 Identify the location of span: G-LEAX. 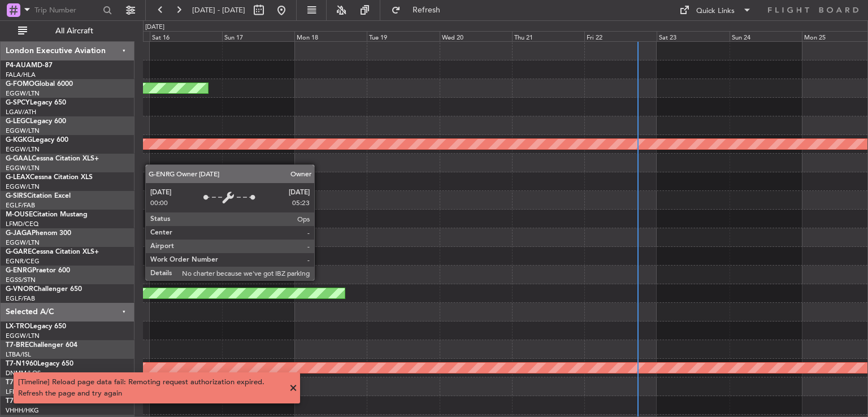
(18, 177).